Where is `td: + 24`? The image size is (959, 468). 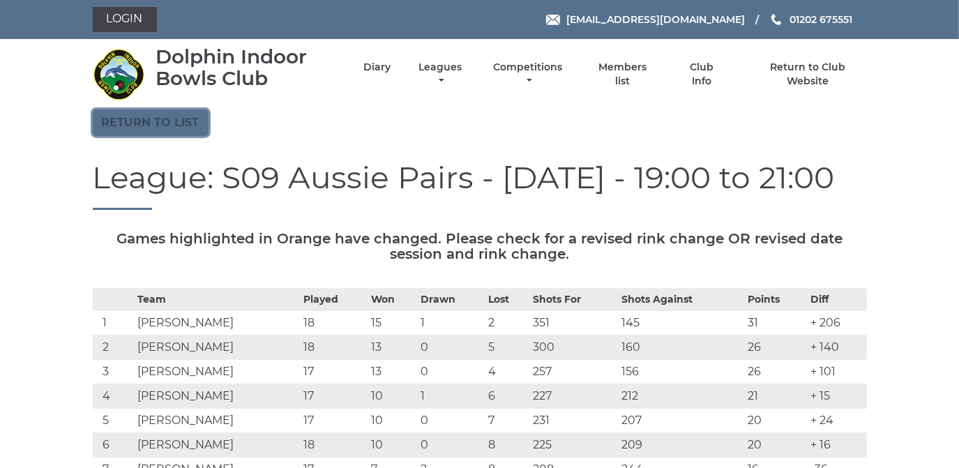 td: + 24 is located at coordinates (836, 420).